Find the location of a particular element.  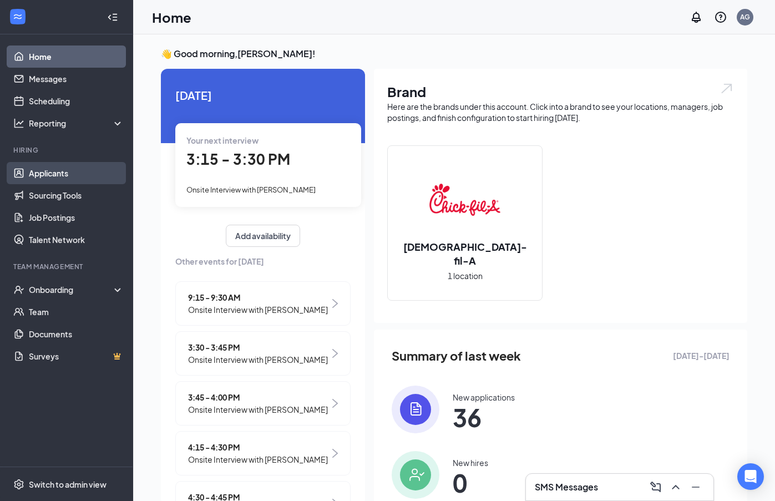

div: AG is located at coordinates (745, 17).